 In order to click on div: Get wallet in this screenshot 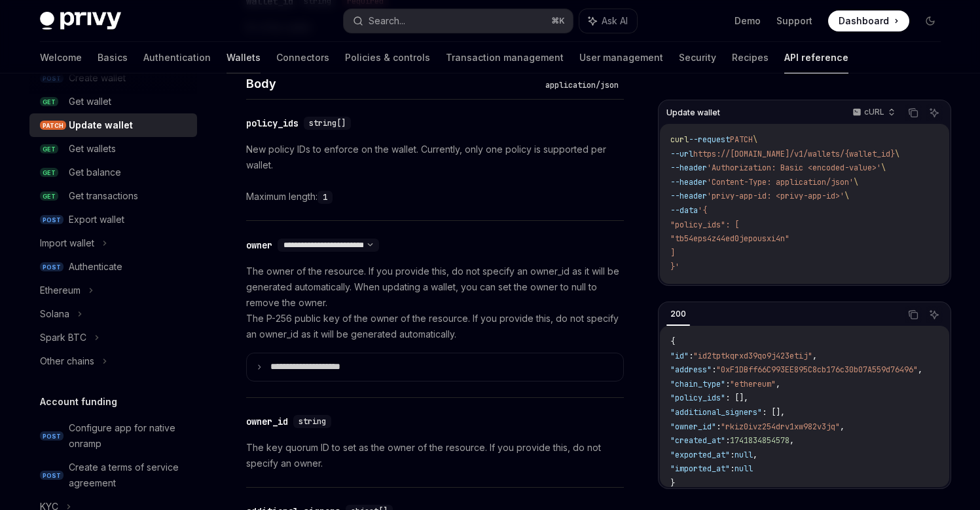, I will do `click(90, 102)`.